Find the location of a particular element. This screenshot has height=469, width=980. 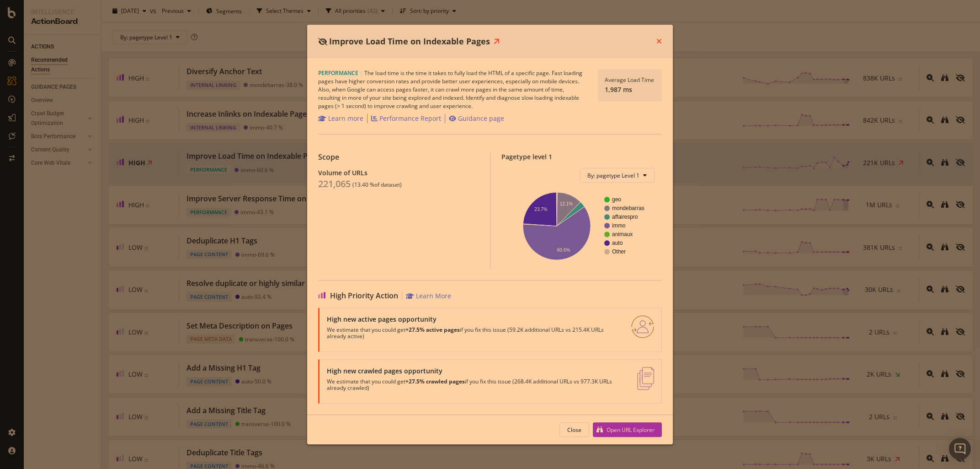

a: Learn more is located at coordinates (341, 118).